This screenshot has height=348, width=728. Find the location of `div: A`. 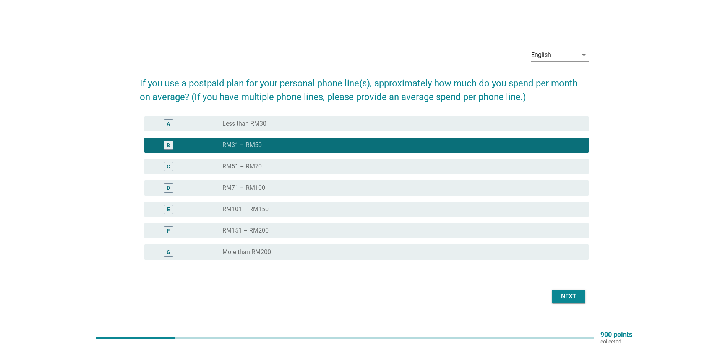

div: A is located at coordinates (168, 123).